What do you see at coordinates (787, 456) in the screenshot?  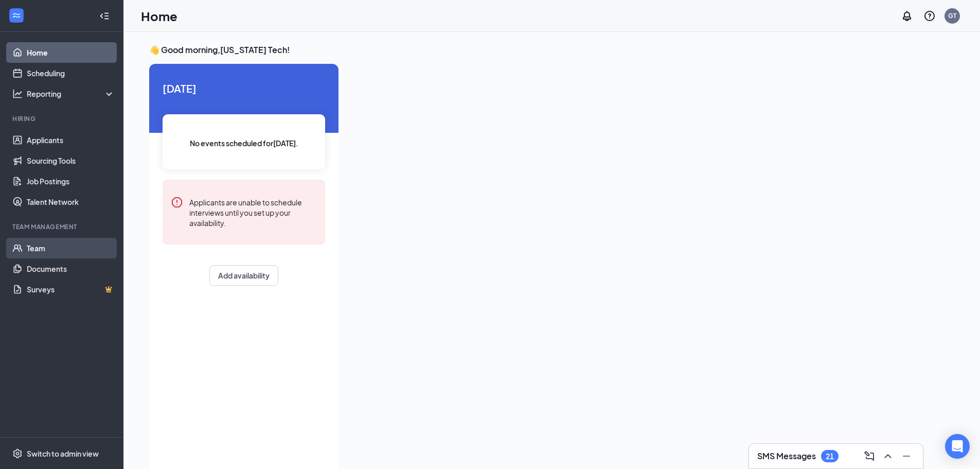 I see `h3: SMS Messages` at bounding box center [787, 456].